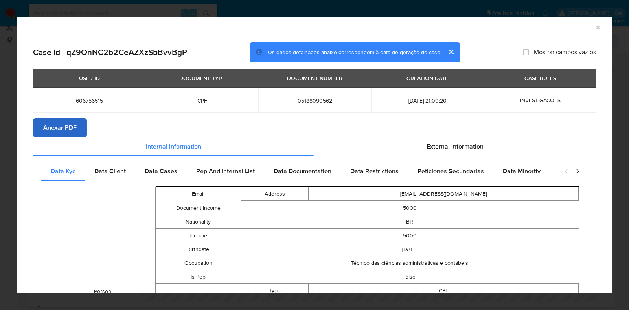  I want to click on td: Income, so click(198, 235).